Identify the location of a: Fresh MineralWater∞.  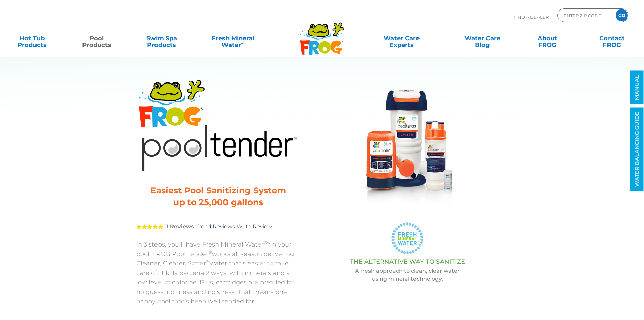
(233, 38).